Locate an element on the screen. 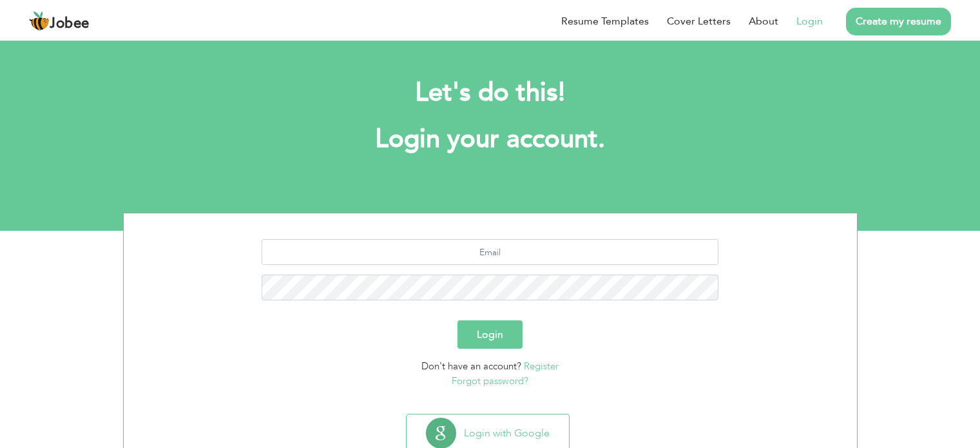 This screenshot has width=980, height=448. a: Resume Templates is located at coordinates (605, 22).